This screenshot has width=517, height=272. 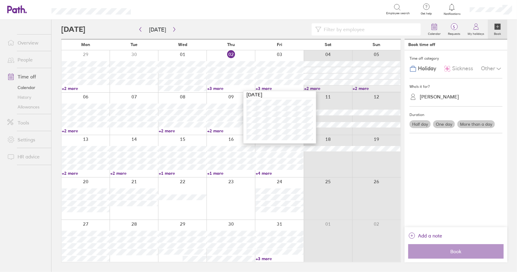 What do you see at coordinates (456, 251) in the screenshot?
I see `span: Book` at bounding box center [456, 251].